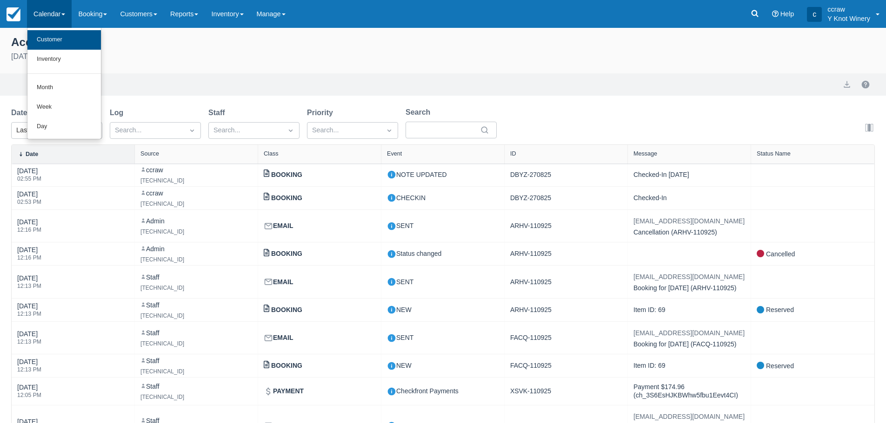 This screenshot has width=886, height=423. What do you see at coordinates (64, 88) in the screenshot?
I see `a: Month` at bounding box center [64, 88].